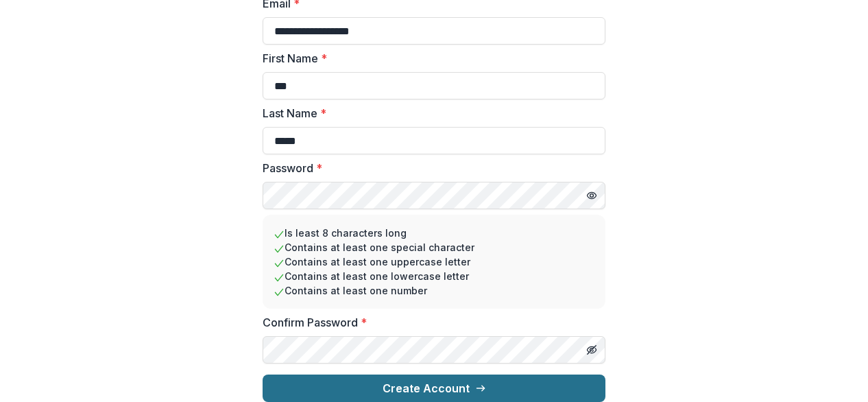  What do you see at coordinates (430, 322) in the screenshot?
I see `label: Confirm Password` at bounding box center [430, 322].